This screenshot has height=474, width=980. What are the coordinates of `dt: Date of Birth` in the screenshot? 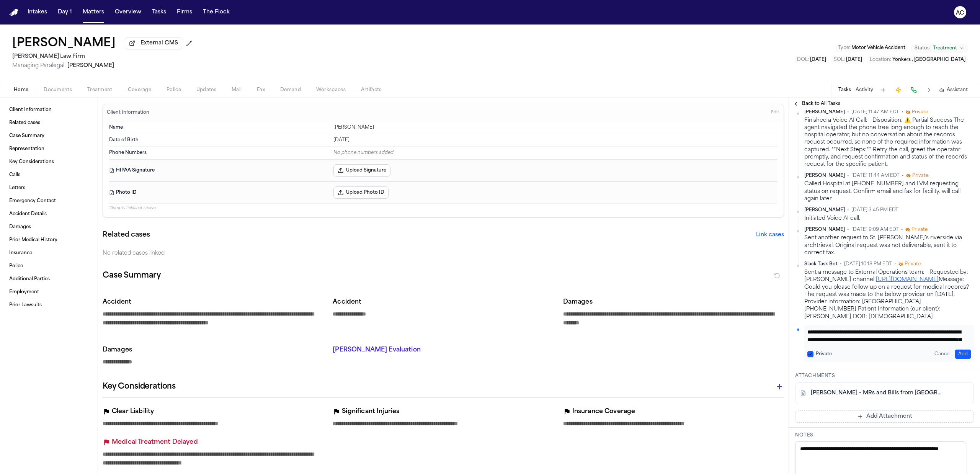 It's located at (219, 140).